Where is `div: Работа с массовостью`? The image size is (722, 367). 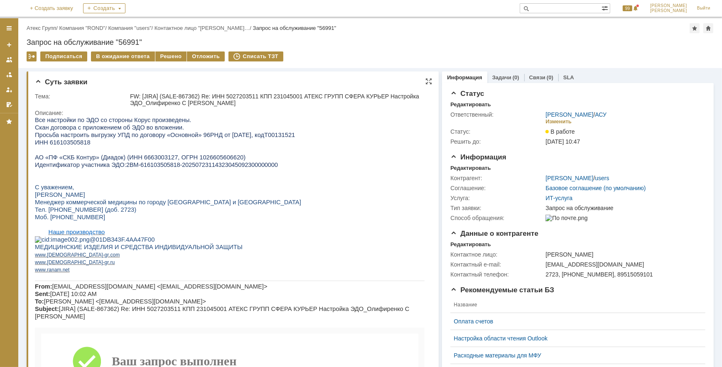
div: Работа с массовостью is located at coordinates (32, 56).